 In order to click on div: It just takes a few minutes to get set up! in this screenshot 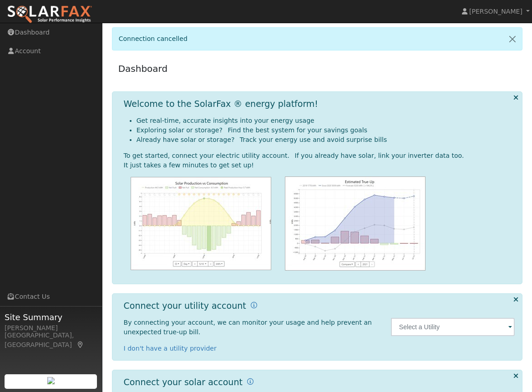, I will do `click(319, 165)`.